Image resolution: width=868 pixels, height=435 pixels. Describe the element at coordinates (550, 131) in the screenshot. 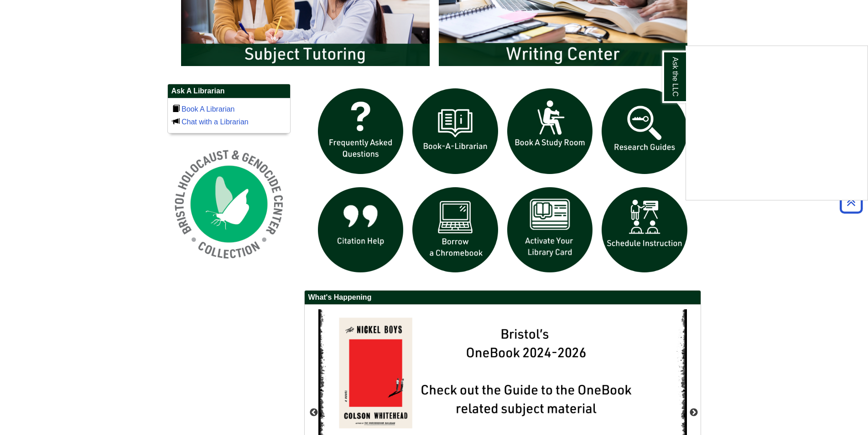

I see `img: book a study room icon links to book a study room web page` at that location.